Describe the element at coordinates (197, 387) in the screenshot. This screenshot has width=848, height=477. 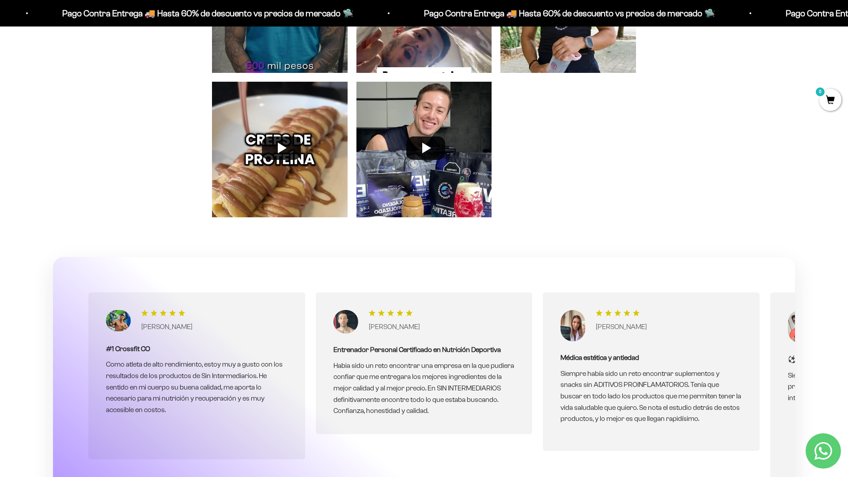
I see `p: Como atleta de alto rendimiento, estoy muy a gusto con los resultados de los productos de Sin Int...` at that location.